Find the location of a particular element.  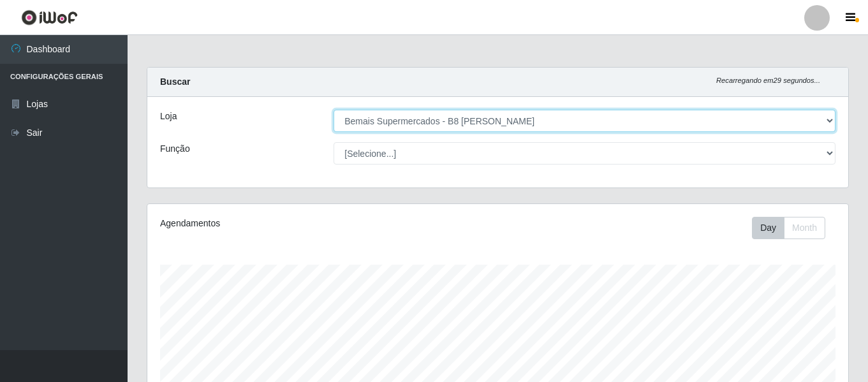

i: Recarregando em 29 segundos... is located at coordinates (768, 80).